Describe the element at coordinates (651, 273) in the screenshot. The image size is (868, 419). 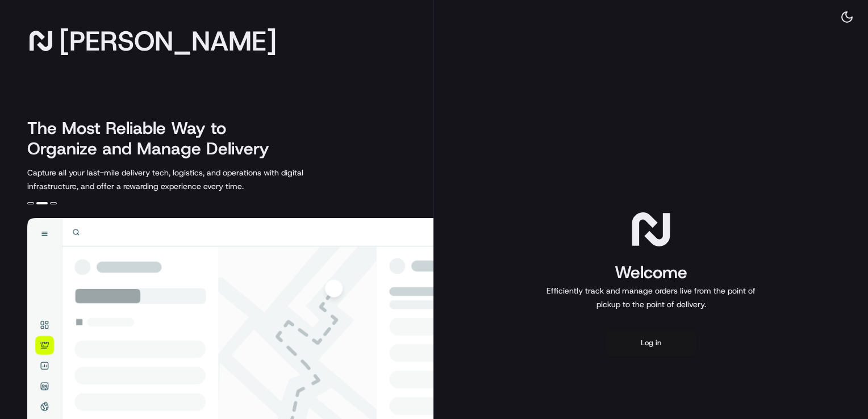
I see `h1: Welcome` at that location.